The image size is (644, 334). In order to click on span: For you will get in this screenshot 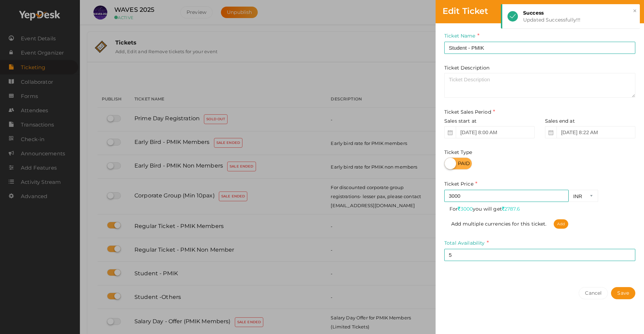, I will do `click(540, 207)`.